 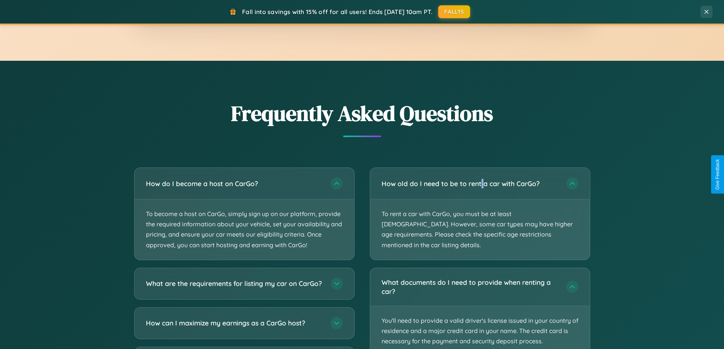 What do you see at coordinates (718, 174) in the screenshot?
I see `div: Give Feedback` at bounding box center [718, 174].